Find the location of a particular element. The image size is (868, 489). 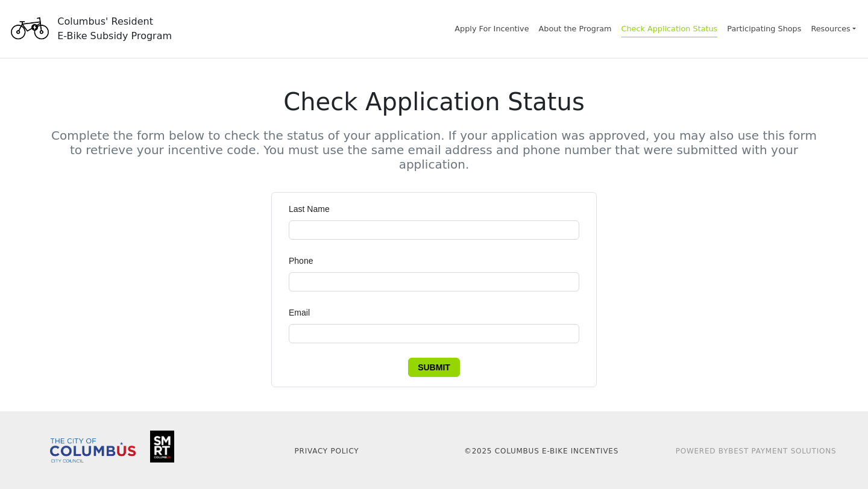

a: Resources is located at coordinates (833, 29).